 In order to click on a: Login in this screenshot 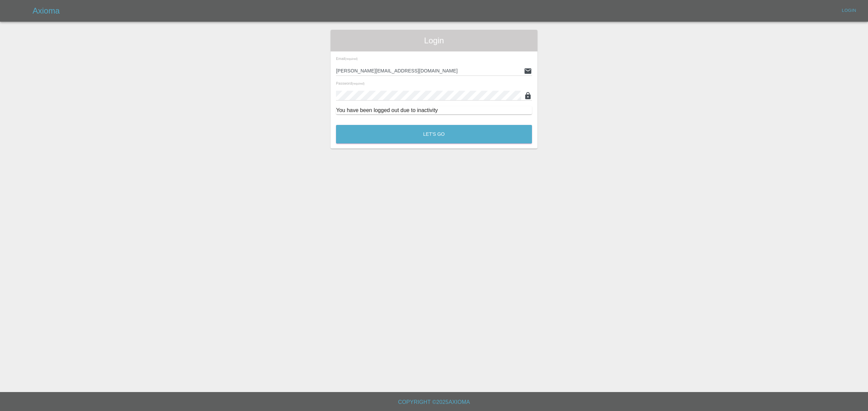, I will do `click(849, 11)`.